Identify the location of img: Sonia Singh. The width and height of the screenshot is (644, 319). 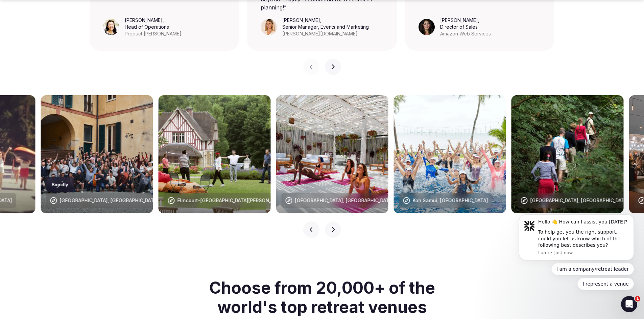
(427, 27).